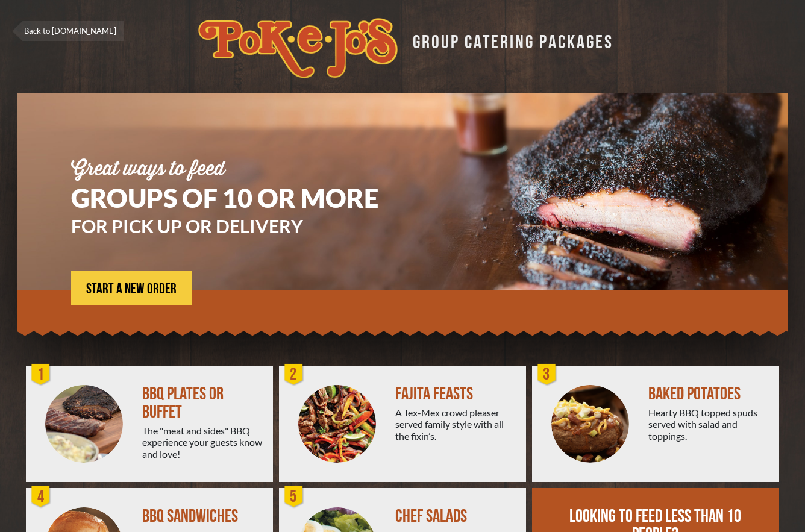 The width and height of the screenshot is (805, 532). What do you see at coordinates (203, 516) in the screenshot?
I see `div: BBQ SANDWICHES` at bounding box center [203, 516].